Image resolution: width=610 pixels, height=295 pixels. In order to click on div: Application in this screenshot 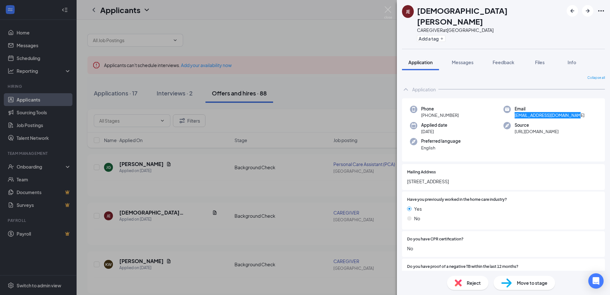, I will do `click(424, 89)`.